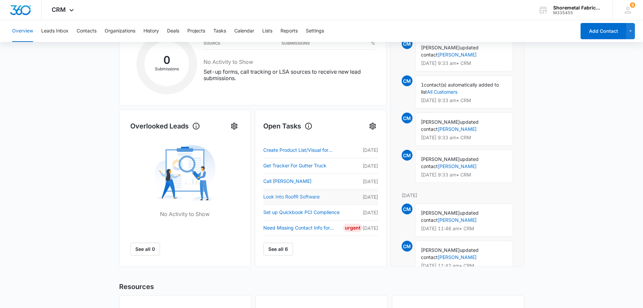 This screenshot has width=643, height=308. I want to click on div: account id, so click(578, 13).